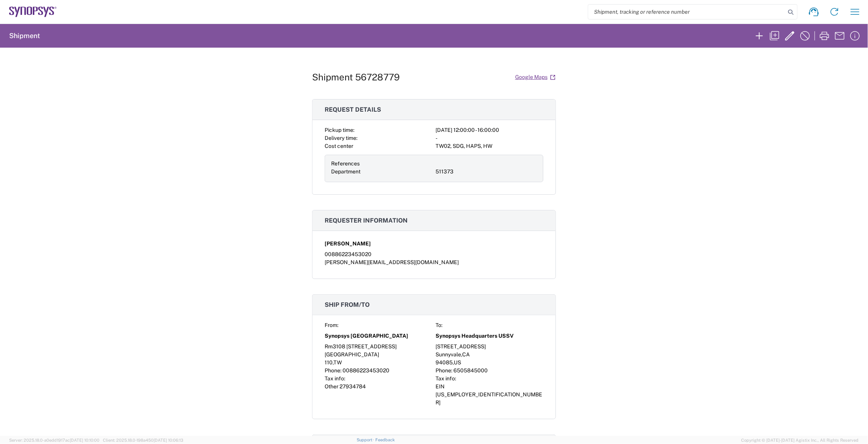  What do you see at coordinates (434, 254) in the screenshot?
I see `div: 00886223453020` at bounding box center [434, 254].